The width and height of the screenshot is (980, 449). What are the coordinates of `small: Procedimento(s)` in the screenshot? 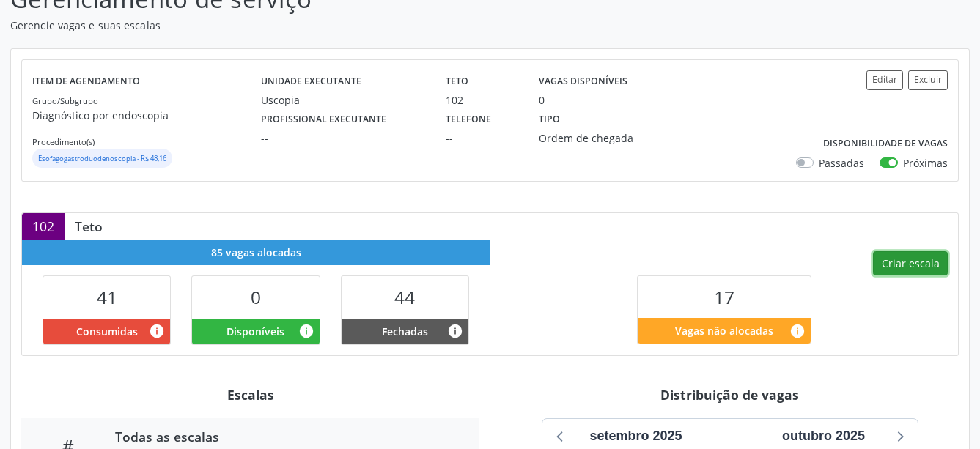 It's located at (63, 142).